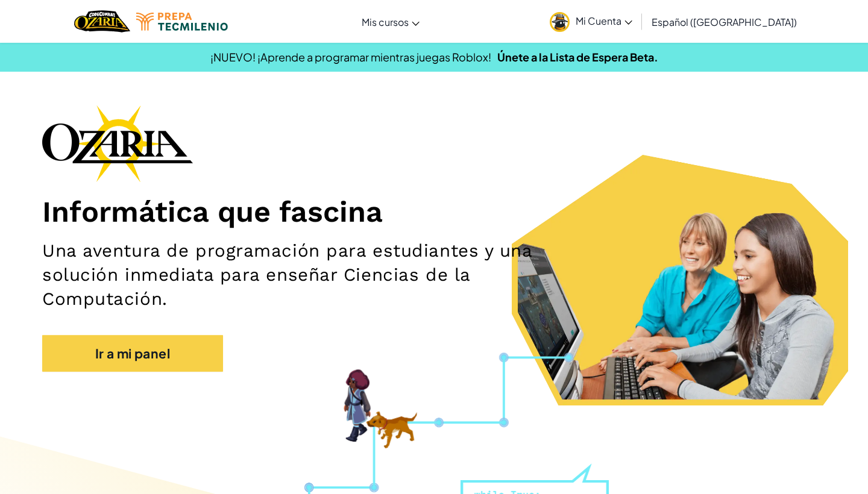 The height and width of the screenshot is (494, 868). I want to click on span: Mis cursos, so click(385, 22).